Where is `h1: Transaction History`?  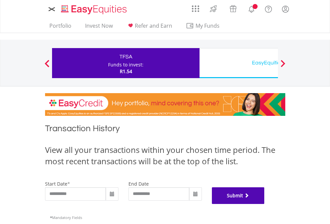
h1: Transaction History is located at coordinates (165, 130).